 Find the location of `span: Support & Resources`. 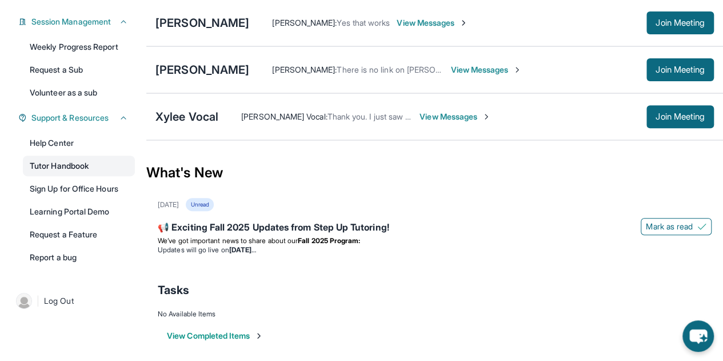

span: Support & Resources is located at coordinates (70, 118).